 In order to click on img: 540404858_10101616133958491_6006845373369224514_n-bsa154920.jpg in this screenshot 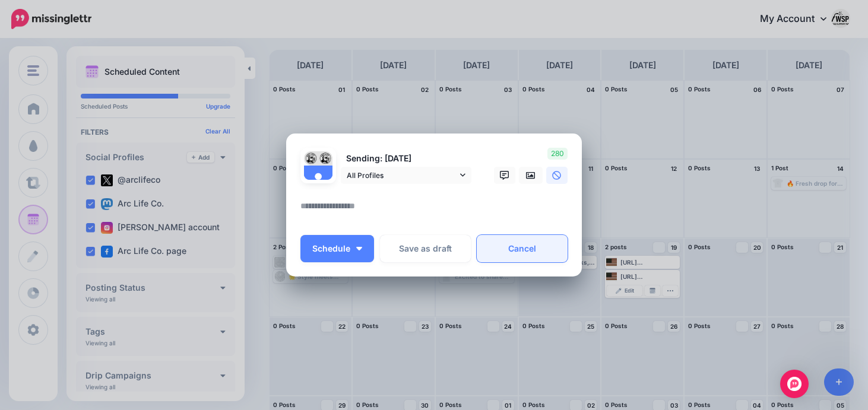, I will do `click(311, 159)`.